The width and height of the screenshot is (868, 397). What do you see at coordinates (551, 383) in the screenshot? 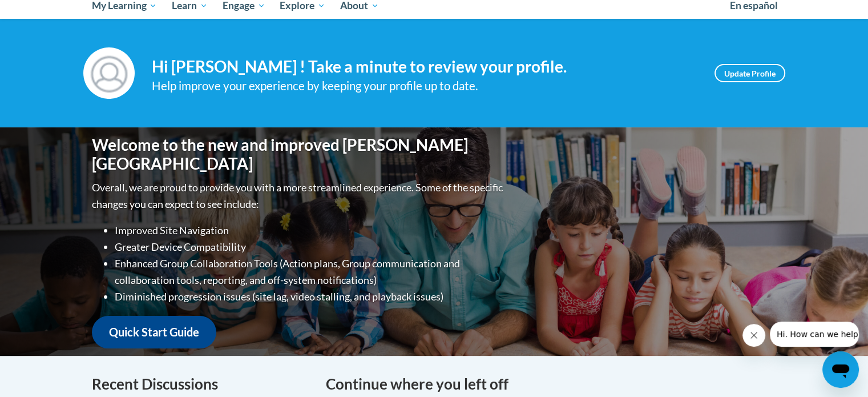
I see `h4: Continue where you left off` at bounding box center [551, 383].